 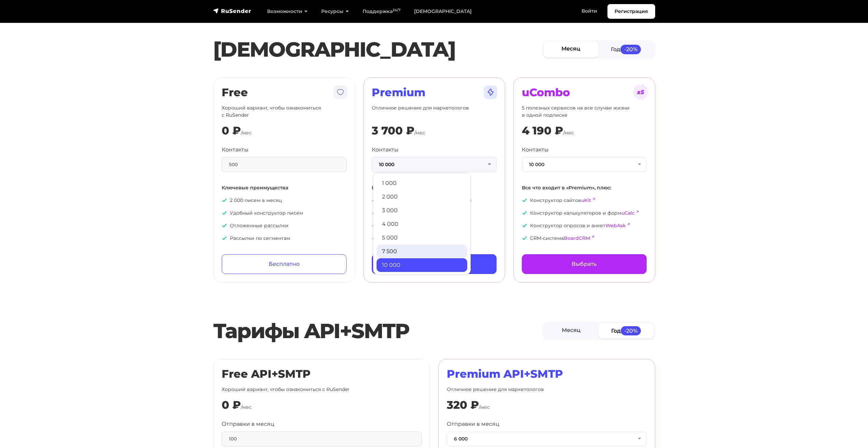 I want to click on a: Ресурсы, so click(x=335, y=11).